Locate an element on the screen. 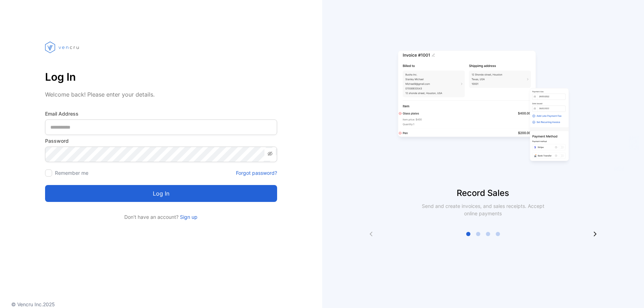 The height and width of the screenshot is (308, 644). label: Email Address is located at coordinates (161, 114).